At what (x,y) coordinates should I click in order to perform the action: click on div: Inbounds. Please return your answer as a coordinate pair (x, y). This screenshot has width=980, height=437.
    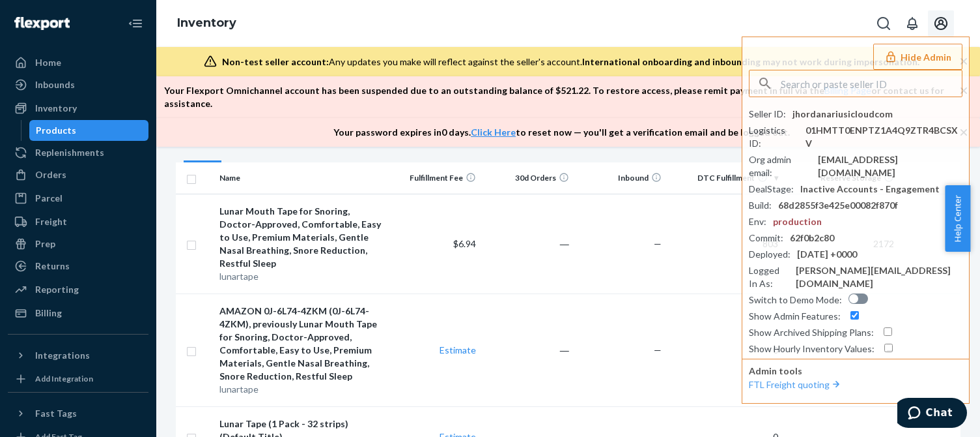
    Looking at the image, I should click on (55, 84).